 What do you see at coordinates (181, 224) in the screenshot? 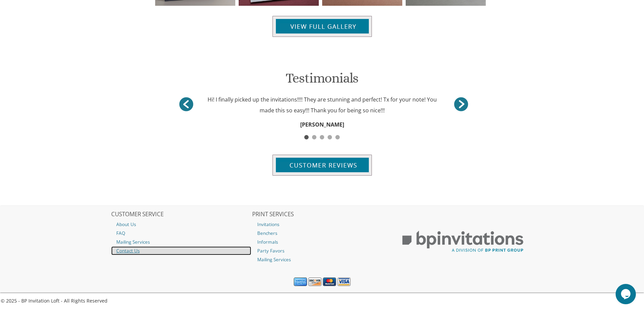
I see `a: About Us` at bounding box center [181, 224].